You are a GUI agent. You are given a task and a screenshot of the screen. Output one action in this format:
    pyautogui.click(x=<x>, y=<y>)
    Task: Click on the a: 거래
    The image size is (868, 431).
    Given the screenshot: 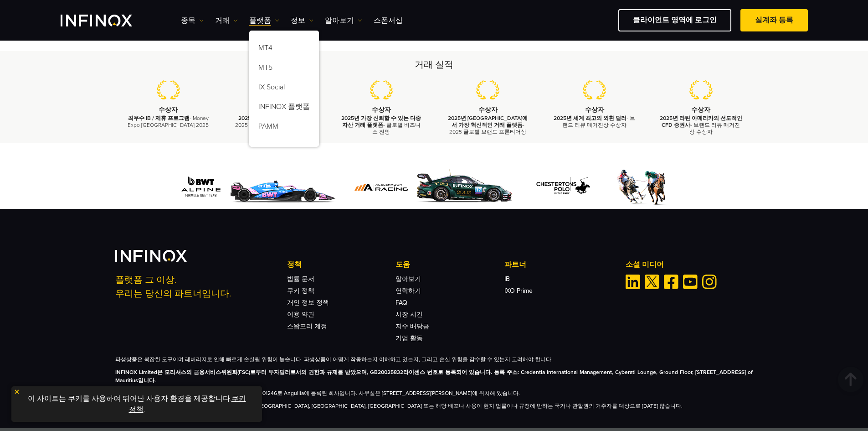 What is the action you would take?
    pyautogui.click(x=226, y=20)
    